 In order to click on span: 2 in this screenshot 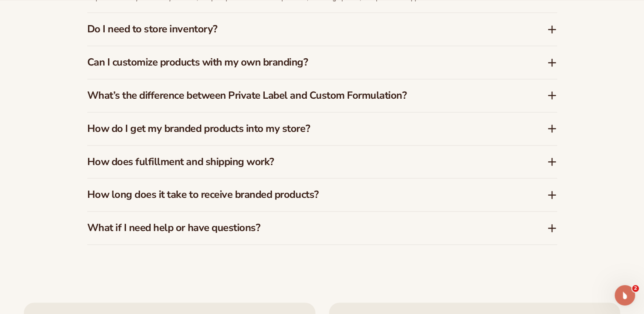, I will do `click(635, 288)`.